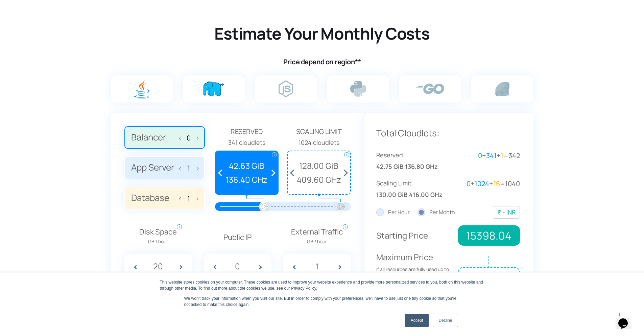  Describe the element at coordinates (489, 277) in the screenshot. I see `span: 49080.32` at that location.